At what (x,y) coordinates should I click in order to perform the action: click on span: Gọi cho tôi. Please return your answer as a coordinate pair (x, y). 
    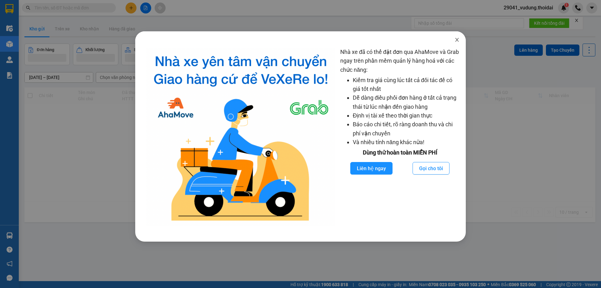
    Looking at the image, I should click on (431, 168).